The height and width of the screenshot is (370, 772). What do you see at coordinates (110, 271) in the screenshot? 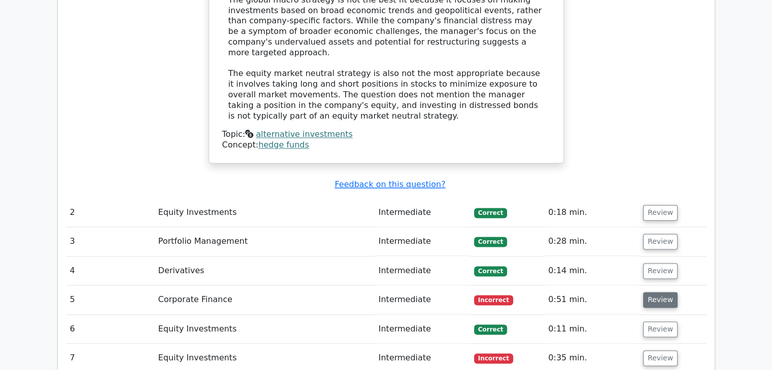
I see `td: 4` at bounding box center [110, 271].